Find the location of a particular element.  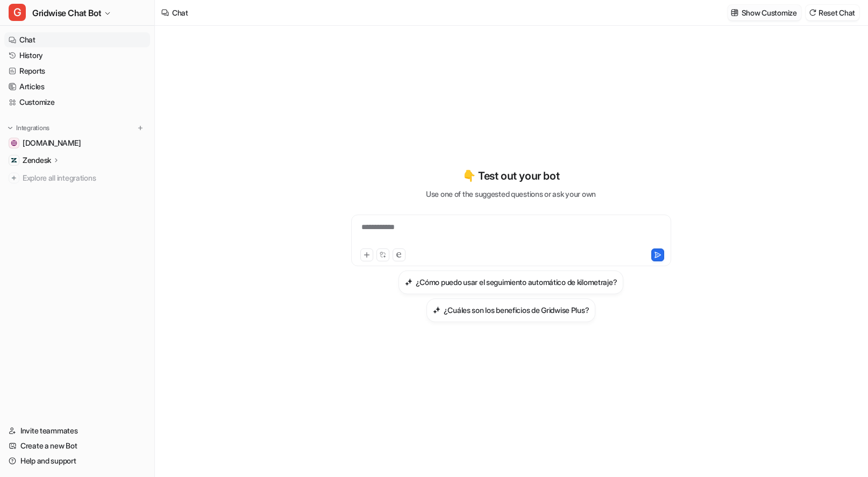

p: Use one of the suggested questions or ask your own is located at coordinates (511, 194).